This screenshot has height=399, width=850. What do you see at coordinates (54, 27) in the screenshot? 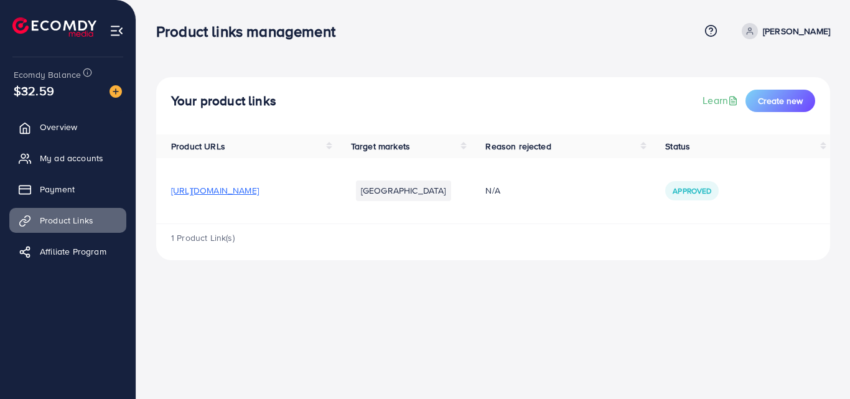
I see `img: logo` at bounding box center [54, 27].